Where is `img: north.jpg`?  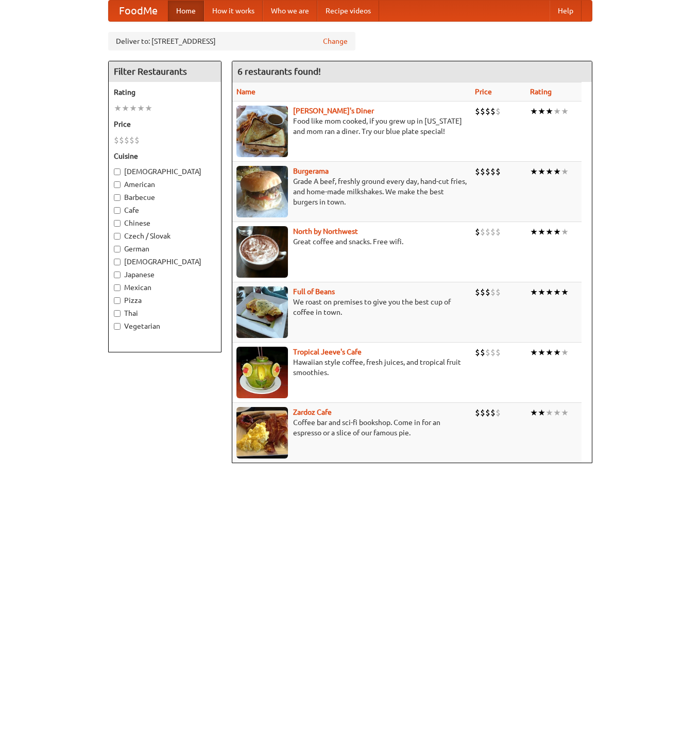 img: north.jpg is located at coordinates (262, 252).